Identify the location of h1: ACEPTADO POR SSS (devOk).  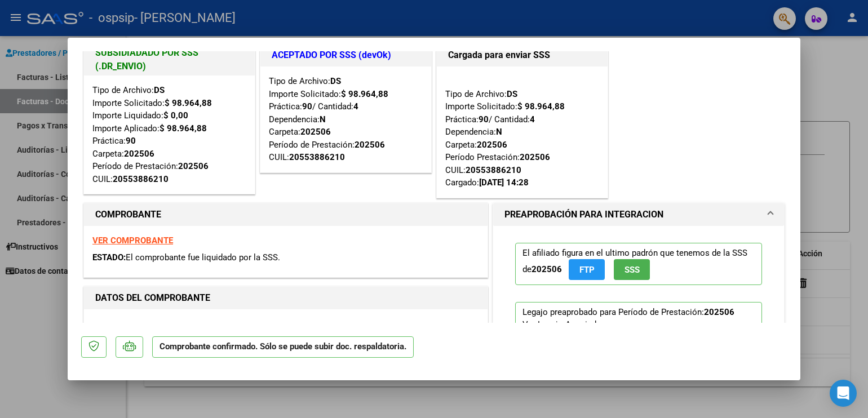
(345, 55).